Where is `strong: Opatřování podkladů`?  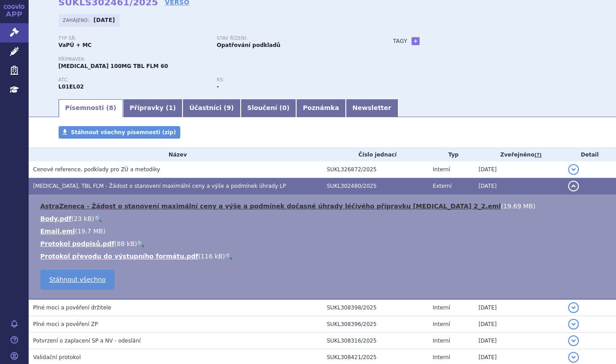
strong: Opatřování podkladů is located at coordinates (249, 45).